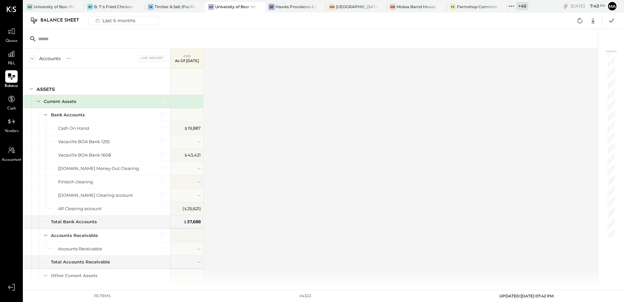 The image size is (624, 302). I want to click on div: Bank Accounts, so click(68, 115).